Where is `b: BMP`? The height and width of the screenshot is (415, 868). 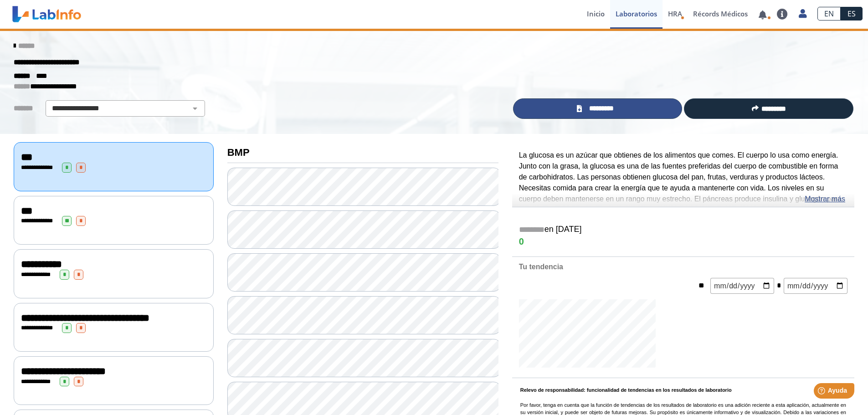 b: BMP is located at coordinates (238, 152).